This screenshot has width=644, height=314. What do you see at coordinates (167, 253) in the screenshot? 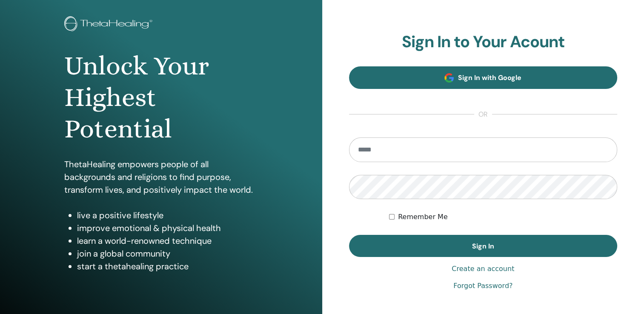
I see `li: join a global community` at bounding box center [167, 253].